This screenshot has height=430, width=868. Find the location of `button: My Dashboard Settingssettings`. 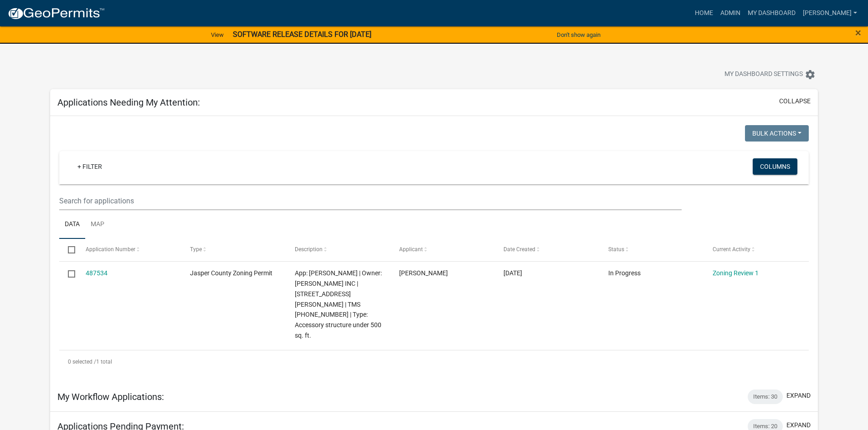

button: My Dashboard Settingssettings is located at coordinates (770, 74).